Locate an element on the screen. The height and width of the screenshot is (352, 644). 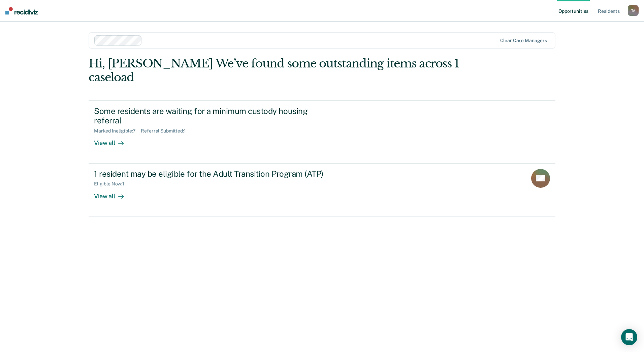
div: T A is located at coordinates (633, 11).